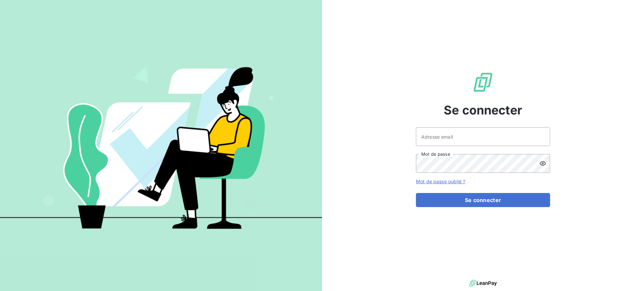 The image size is (644, 291). What do you see at coordinates (483, 110) in the screenshot?
I see `span: Se connecter` at bounding box center [483, 110].